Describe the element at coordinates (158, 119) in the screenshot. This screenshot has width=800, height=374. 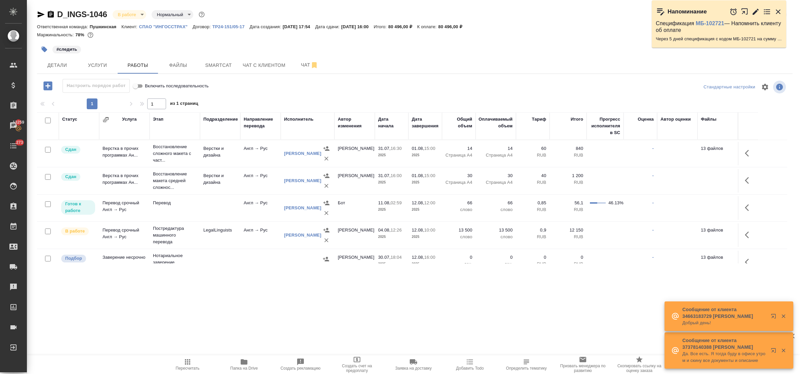
I see `div: Этап` at that location.